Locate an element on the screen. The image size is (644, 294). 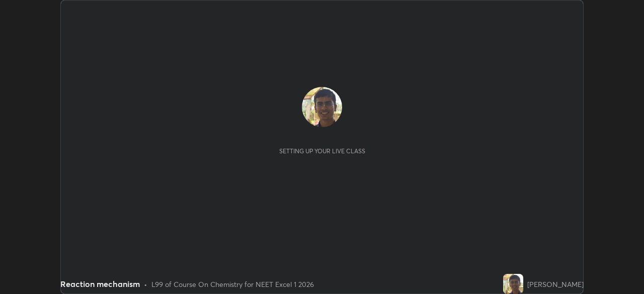
div: L99 of Course On Chemistry for NEET Excel 1 2026 is located at coordinates (233, 284).